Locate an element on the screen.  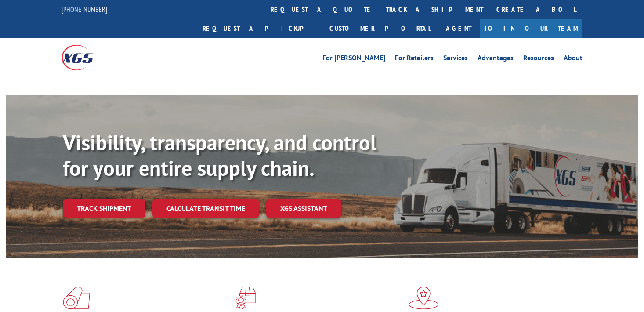
a: Request a pickup is located at coordinates (259, 28).